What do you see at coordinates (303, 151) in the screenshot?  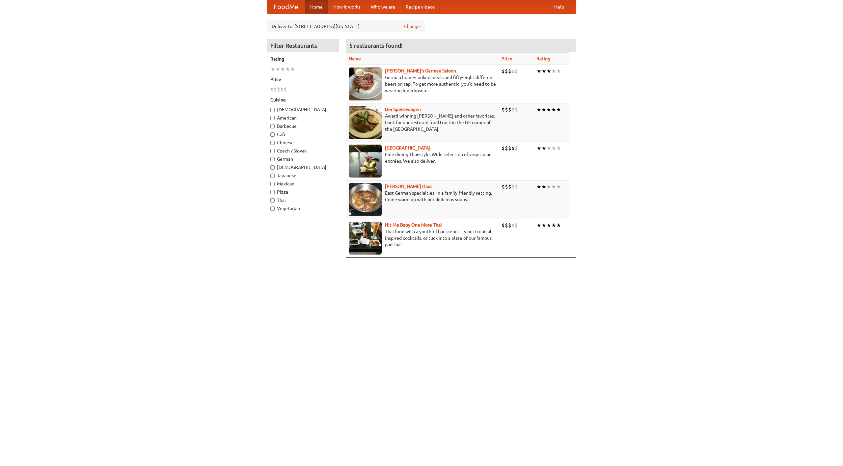 I see `label: Czech / Slovak` at bounding box center [303, 151].